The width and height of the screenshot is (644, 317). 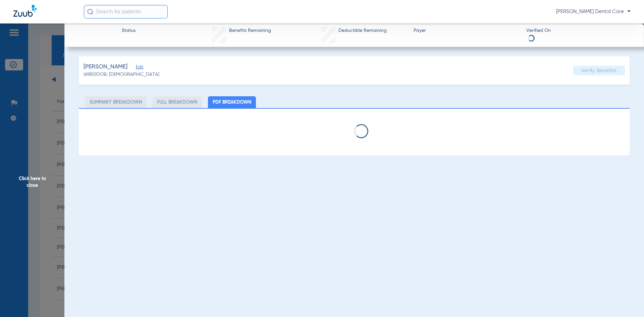 What do you see at coordinates (139, 68) in the screenshot?
I see `span: Edit` at bounding box center [139, 68].